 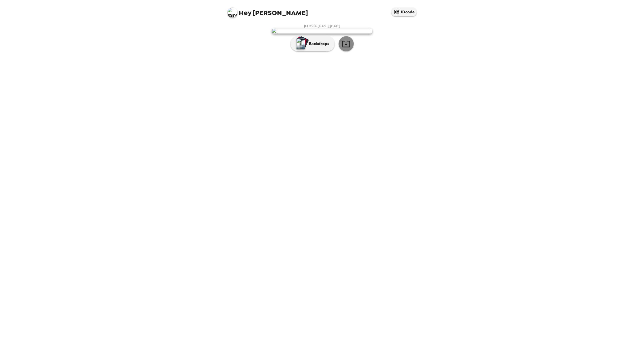 What do you see at coordinates (322, 31) in the screenshot?
I see `img: user` at bounding box center [322, 31].